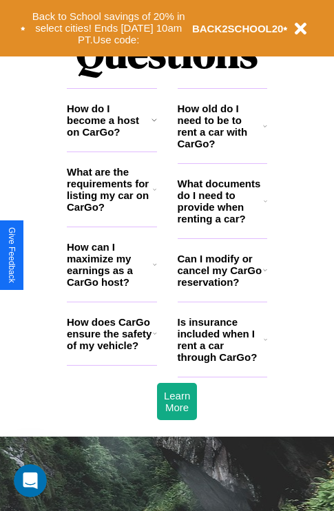 This screenshot has width=334, height=511. I want to click on h3: How can I maximize my earnings as a CarGo host?, so click(109, 264).